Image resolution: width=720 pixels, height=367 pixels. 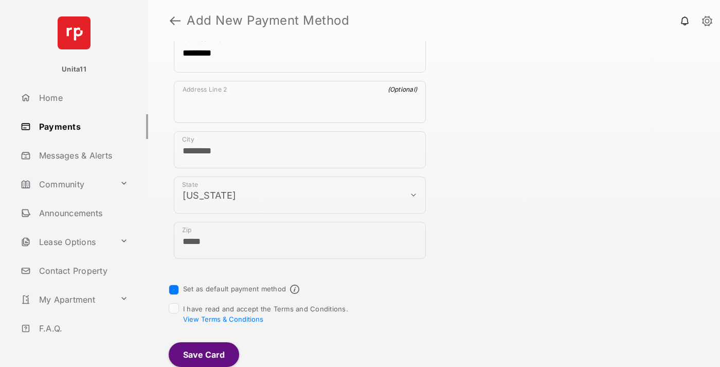 I want to click on label: Set as default payment method, so click(x=235, y=289).